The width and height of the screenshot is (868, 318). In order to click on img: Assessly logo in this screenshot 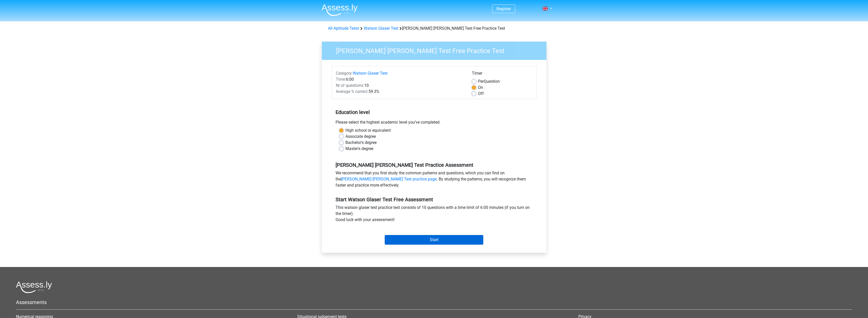, I will do `click(34, 287)`.